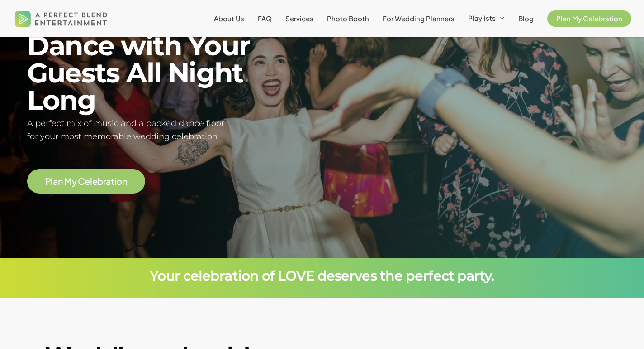  Describe the element at coordinates (348, 19) in the screenshot. I see `a: Photo Booth` at that location.